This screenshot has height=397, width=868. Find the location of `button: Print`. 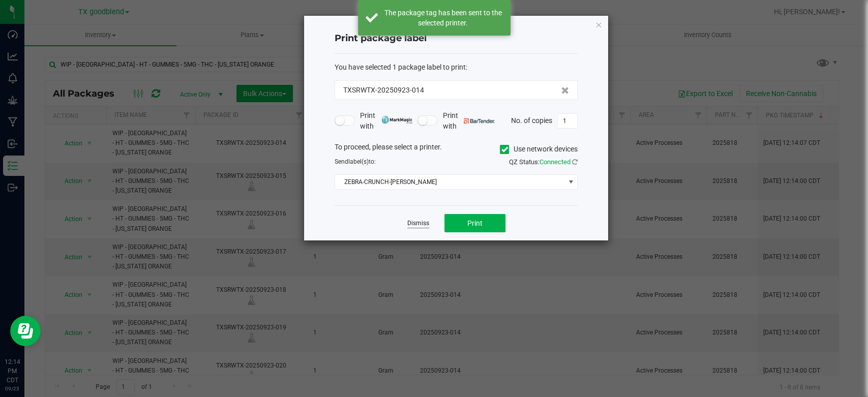

button: Print is located at coordinates (475, 223).